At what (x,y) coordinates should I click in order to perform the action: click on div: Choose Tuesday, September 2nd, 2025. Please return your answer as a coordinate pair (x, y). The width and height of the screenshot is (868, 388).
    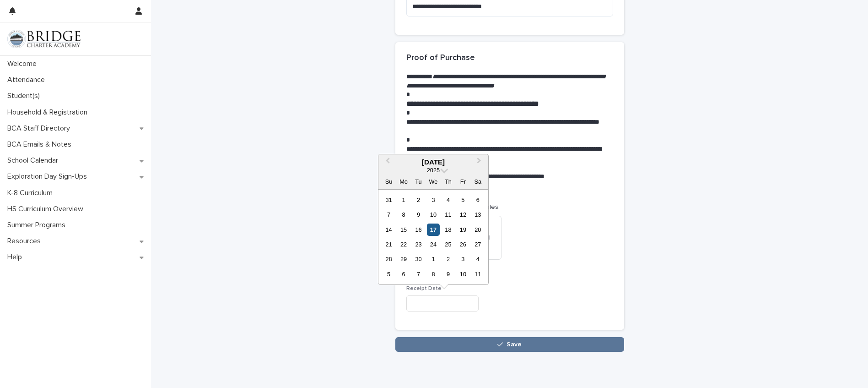
    Looking at the image, I should click on (418, 200).